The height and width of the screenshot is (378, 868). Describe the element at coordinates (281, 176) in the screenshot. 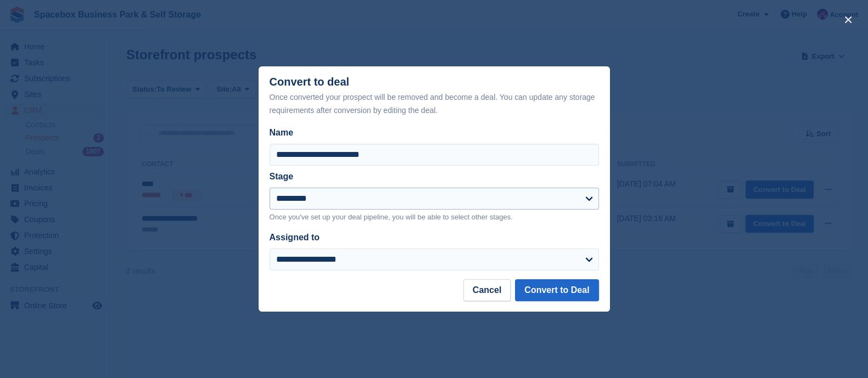

I see `label: Stage` at that location.